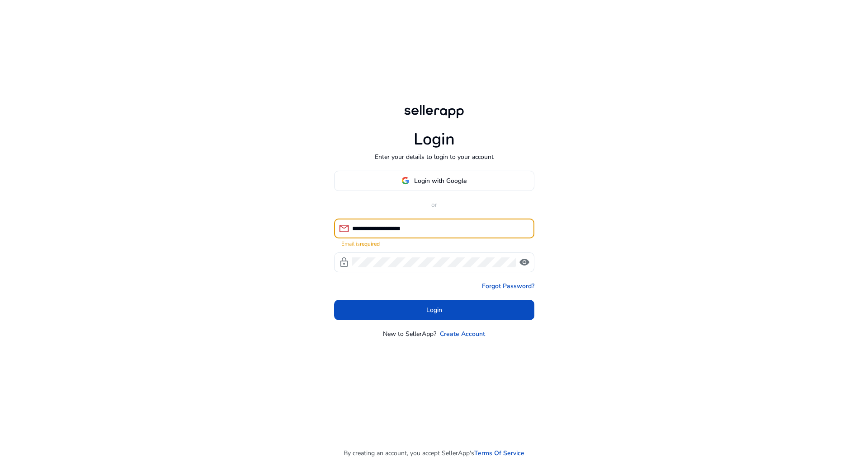 The image size is (868, 466). What do you see at coordinates (344, 228) in the screenshot?
I see `span: mail` at bounding box center [344, 228].